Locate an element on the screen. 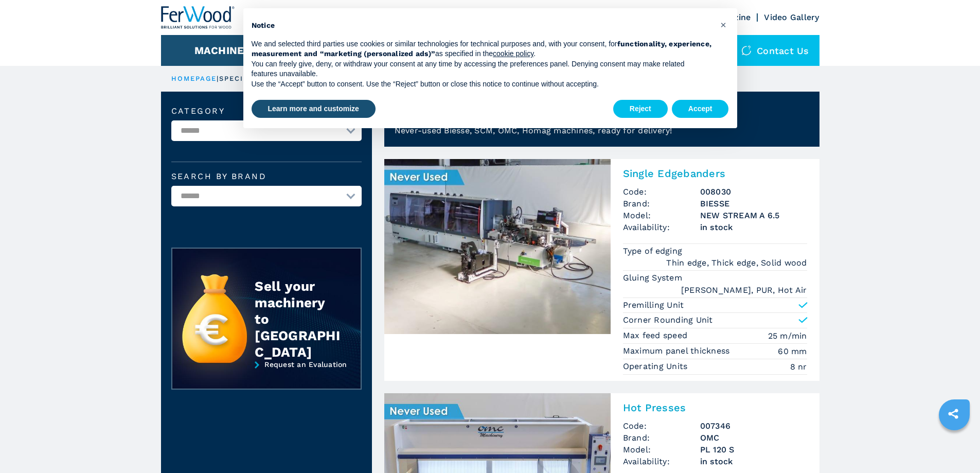 The image size is (980, 473). a: HOMEPAGE is located at coordinates (194, 78).